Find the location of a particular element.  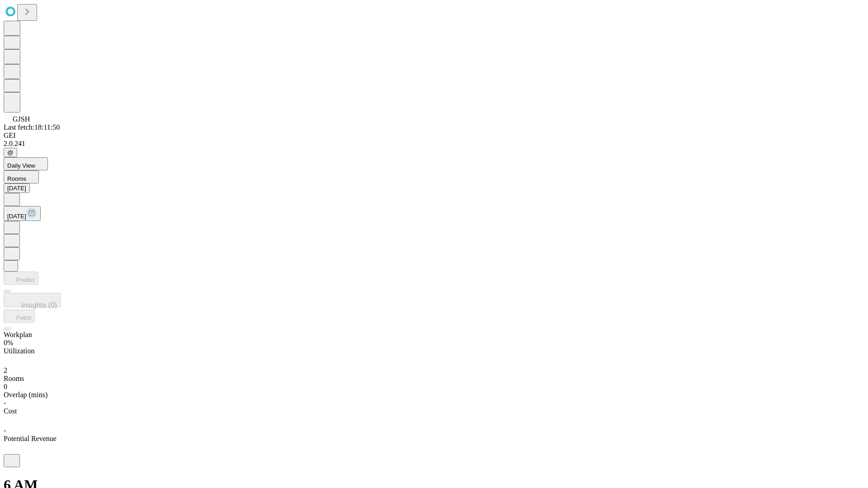

span: Insights (0) is located at coordinates (39, 305).